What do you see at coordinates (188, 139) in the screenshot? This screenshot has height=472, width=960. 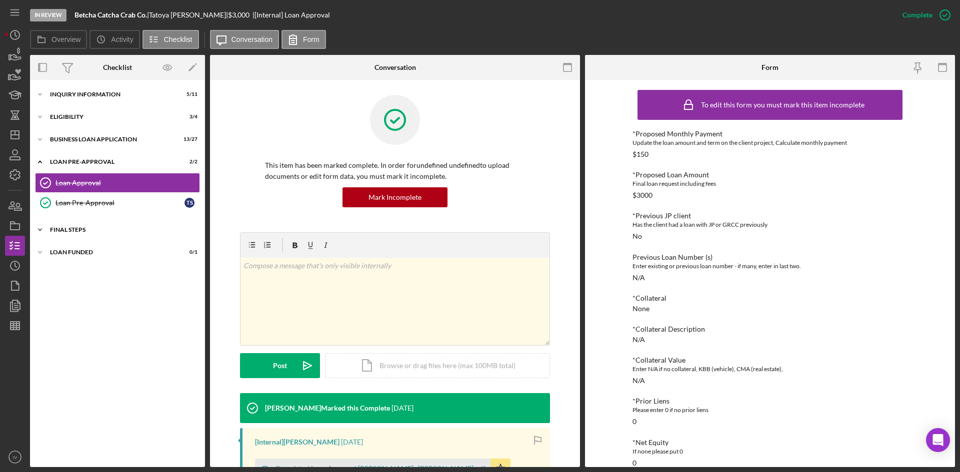 I see `div: 13 / 27` at bounding box center [188, 139].